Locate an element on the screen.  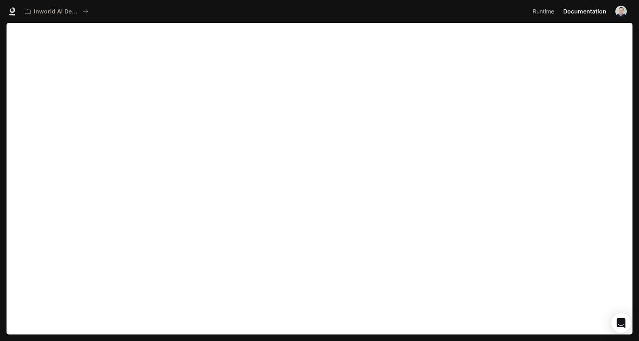
span: Documentation is located at coordinates (585, 11).